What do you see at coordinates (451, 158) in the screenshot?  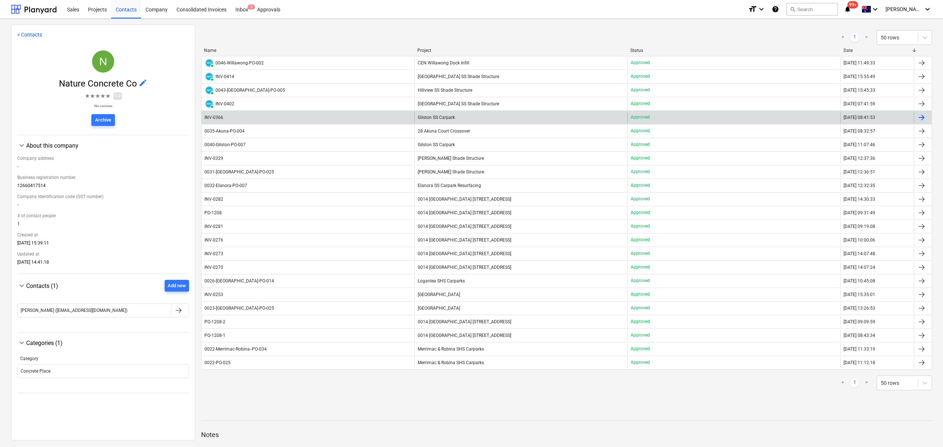 I see `span: Ashmore SS Shade Structure` at bounding box center [451, 158].